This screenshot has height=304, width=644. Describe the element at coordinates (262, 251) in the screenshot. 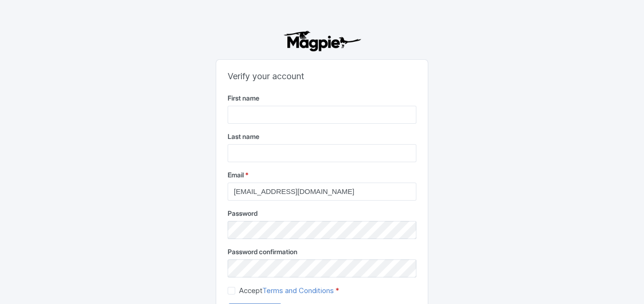

I see `span: Password confirmation` at that location.